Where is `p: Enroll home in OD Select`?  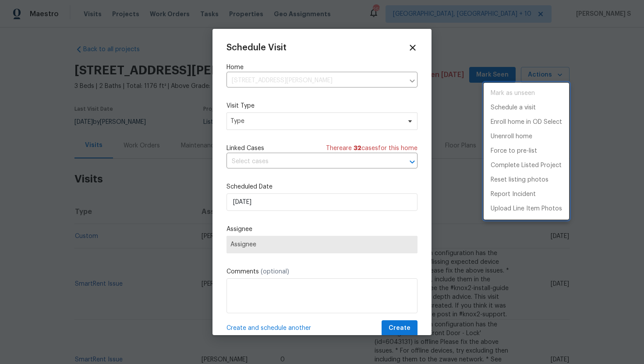 p: Enroll home in OD Select is located at coordinates (526, 122).